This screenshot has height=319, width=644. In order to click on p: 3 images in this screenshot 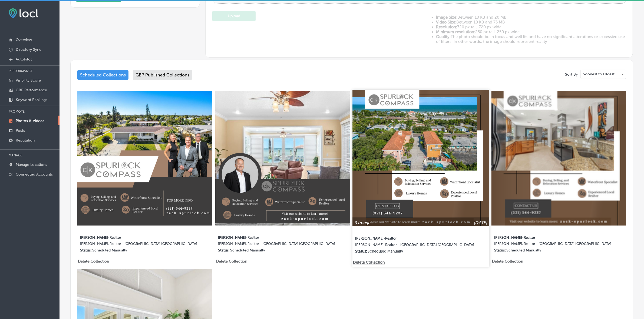, I will do `click(363, 222)`.